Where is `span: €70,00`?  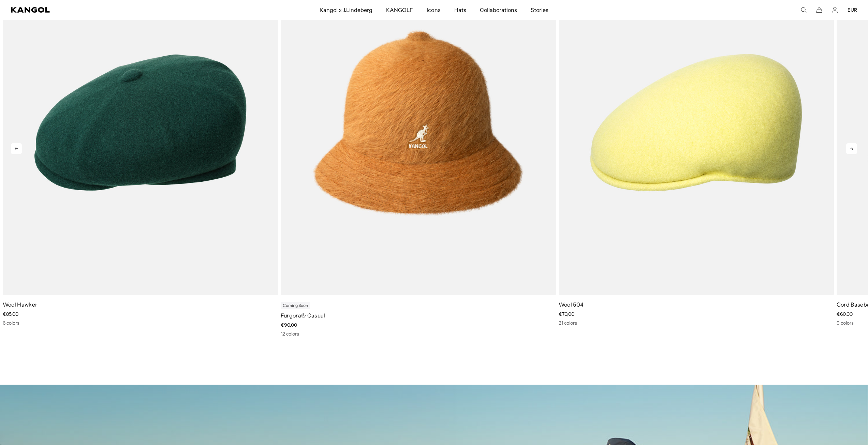
span: €70,00 is located at coordinates (566, 314).